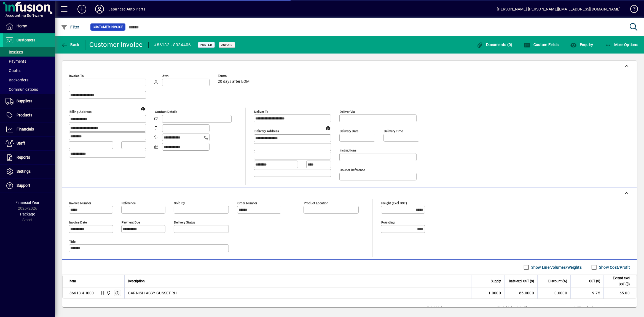 This screenshot has height=317, width=644. What do you see at coordinates (78, 223) in the screenshot?
I see `mat-label: Invoice date` at bounding box center [78, 223].